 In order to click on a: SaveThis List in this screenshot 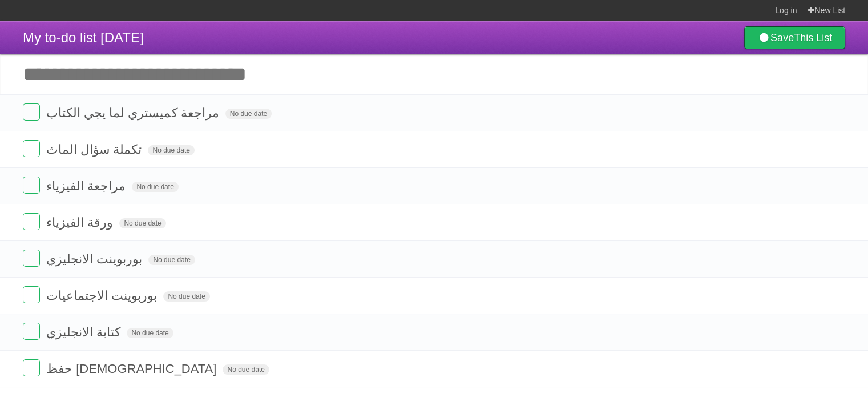, I will do `click(794, 37)`.